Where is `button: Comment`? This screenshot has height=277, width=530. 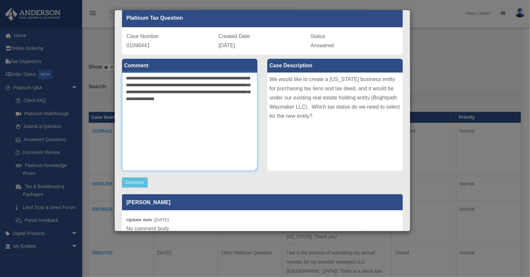
button: Comment is located at coordinates (135, 183).